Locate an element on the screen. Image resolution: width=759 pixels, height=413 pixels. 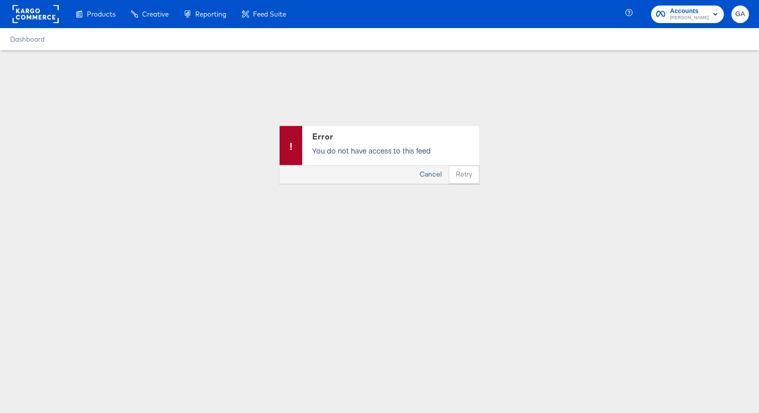
div: Error is located at coordinates (393, 137).